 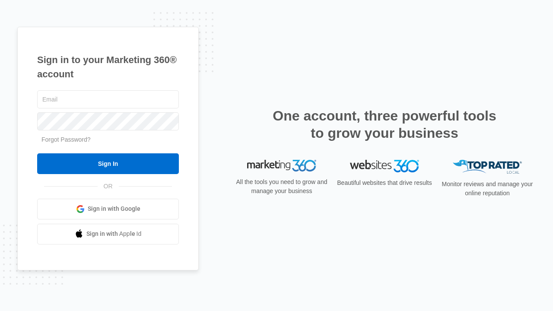 What do you see at coordinates (108, 164) in the screenshot?
I see `input: Sign In` at bounding box center [108, 164].